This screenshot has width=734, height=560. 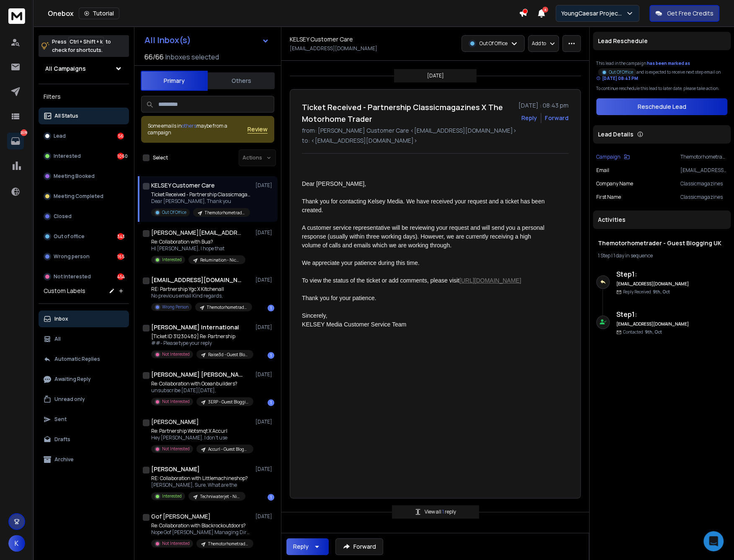 I want to click on p: ##- Please type your reply, so click(x=202, y=343).